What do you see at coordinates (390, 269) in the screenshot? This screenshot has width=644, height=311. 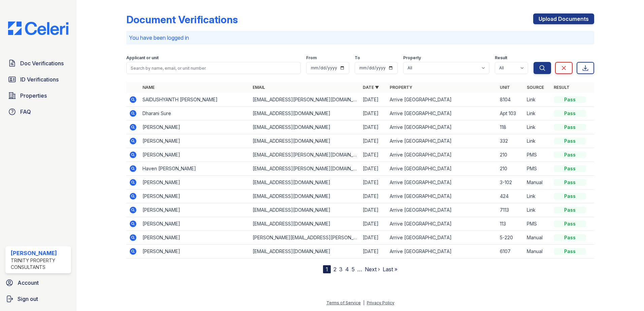 I see `a: Last »` at bounding box center [390, 269].